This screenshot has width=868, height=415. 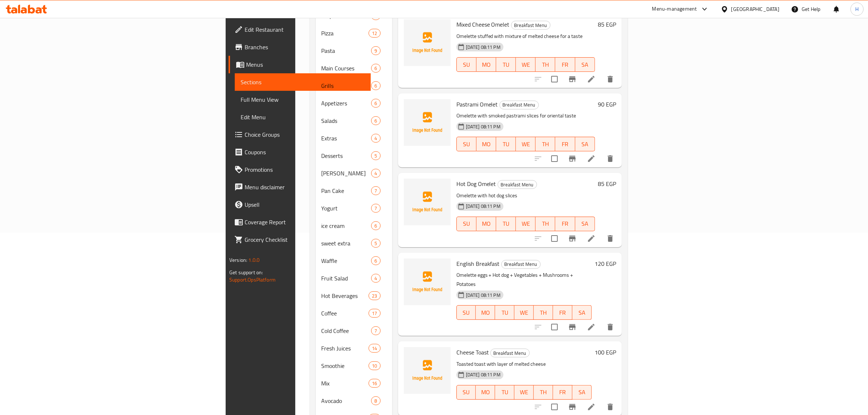 What do you see at coordinates (345, 348) in the screenshot?
I see `span: Fresh Juices` at bounding box center [345, 348].